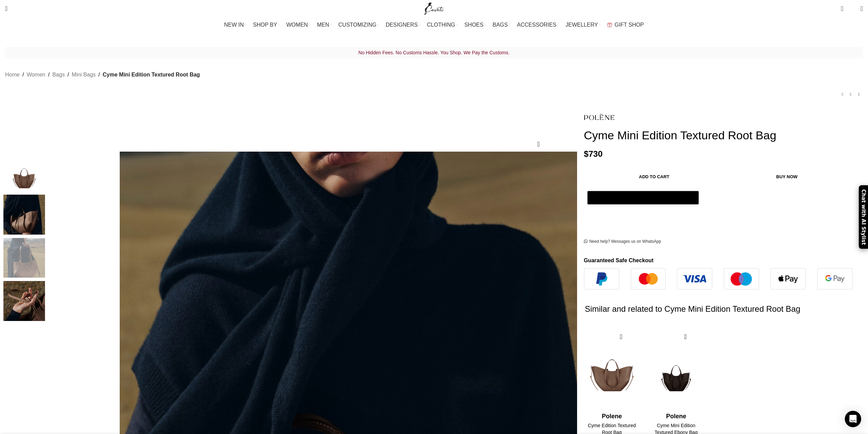 This screenshot has width=868, height=434. I want to click on a: MEN, so click(325, 25).